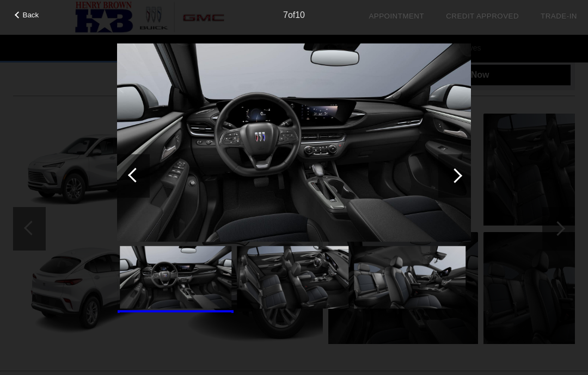  Describe the element at coordinates (396, 16) in the screenshot. I see `a: Appointment` at that location.